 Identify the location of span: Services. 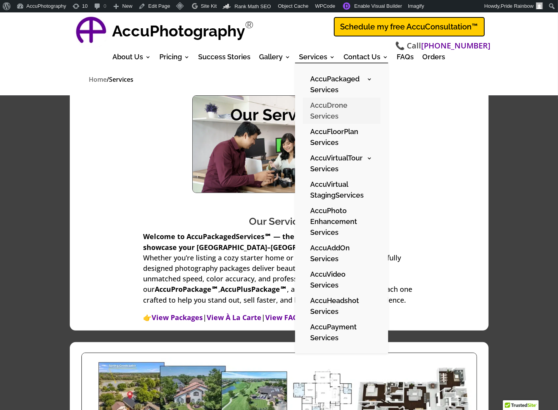
(121, 79).